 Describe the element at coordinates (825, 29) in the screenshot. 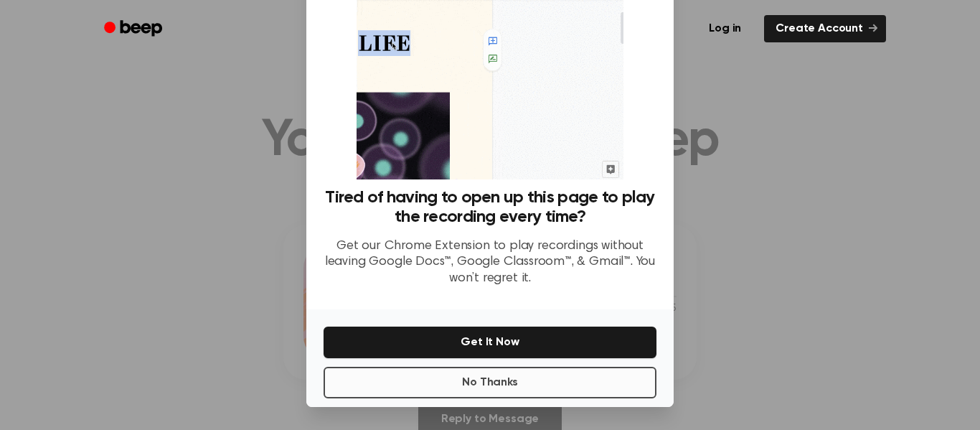

I see `a: Create Account` at that location.